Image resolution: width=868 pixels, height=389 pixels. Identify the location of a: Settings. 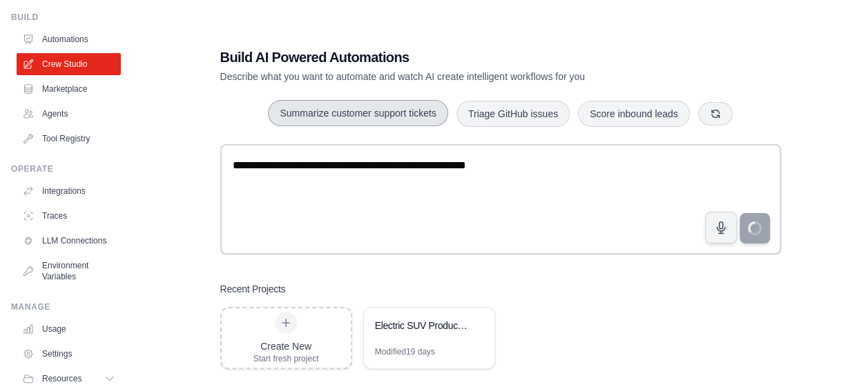
(68, 354).